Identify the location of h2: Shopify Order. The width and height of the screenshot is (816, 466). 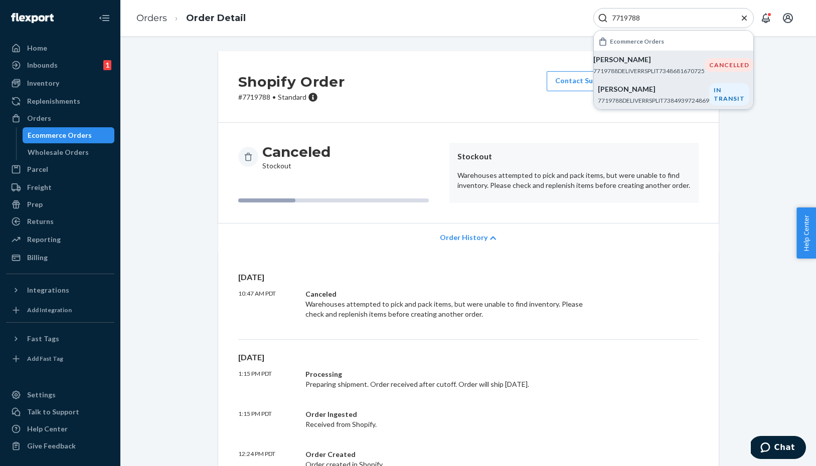
(291, 82).